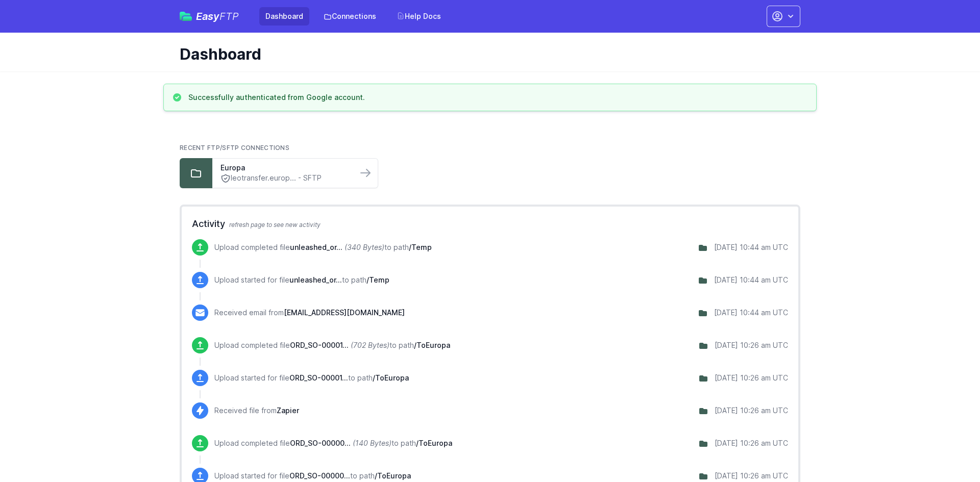  What do you see at coordinates (350, 16) in the screenshot?
I see `a: Connections` at bounding box center [350, 16].